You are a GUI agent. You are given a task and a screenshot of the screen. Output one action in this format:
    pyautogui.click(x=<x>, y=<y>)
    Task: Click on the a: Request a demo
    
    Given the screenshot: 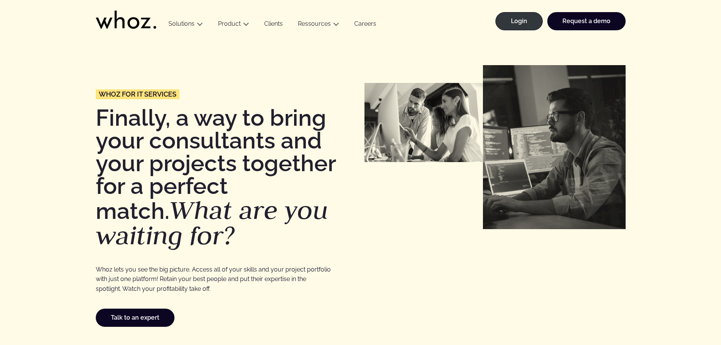 What is the action you would take?
    pyautogui.click(x=586, y=21)
    